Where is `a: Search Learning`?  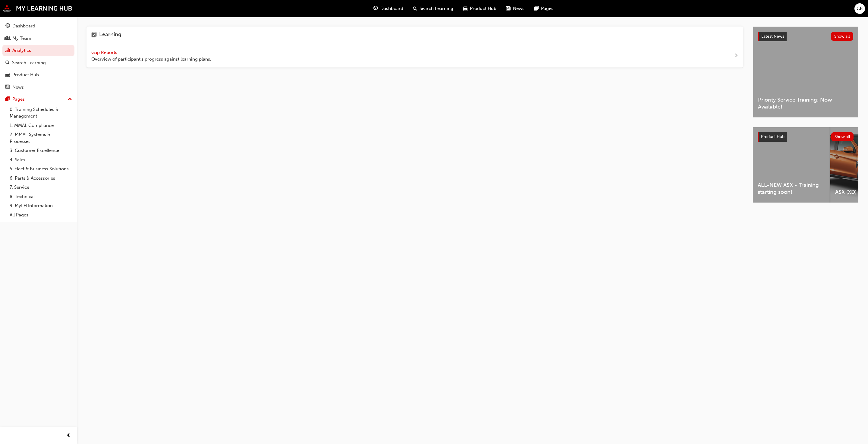
a: Search Learning is located at coordinates (39, 63).